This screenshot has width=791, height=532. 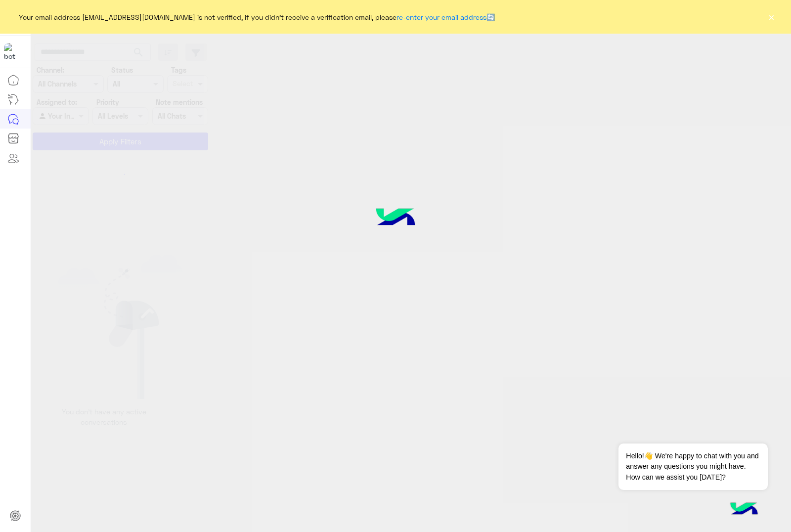 I want to click on img: 713415422032625, so click(x=13, y=52).